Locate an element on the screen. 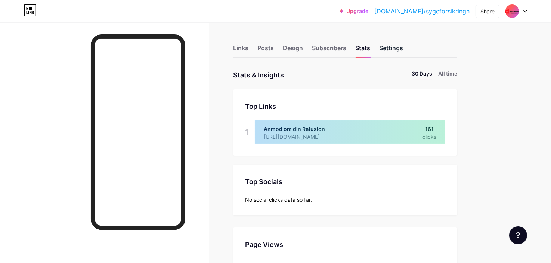  div: Stats & Insights is located at coordinates (259, 75).